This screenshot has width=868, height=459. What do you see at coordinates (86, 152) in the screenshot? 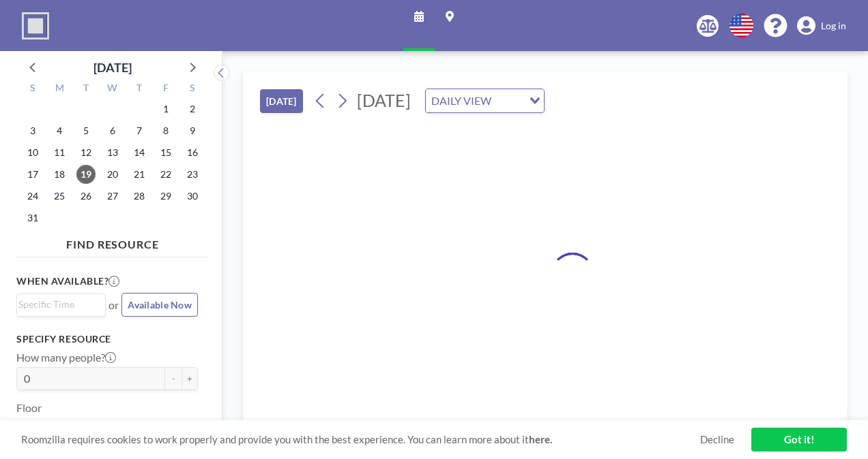
I see `span: Tuesday, August 12, 2025` at bounding box center [86, 152].